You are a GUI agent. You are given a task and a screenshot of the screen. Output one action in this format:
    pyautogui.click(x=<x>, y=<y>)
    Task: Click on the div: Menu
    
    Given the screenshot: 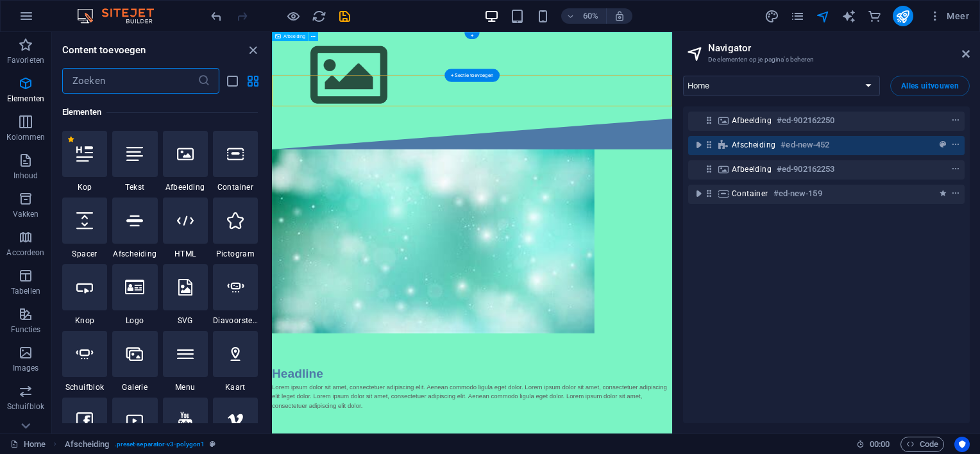 What is the action you would take?
    pyautogui.click(x=186, y=362)
    